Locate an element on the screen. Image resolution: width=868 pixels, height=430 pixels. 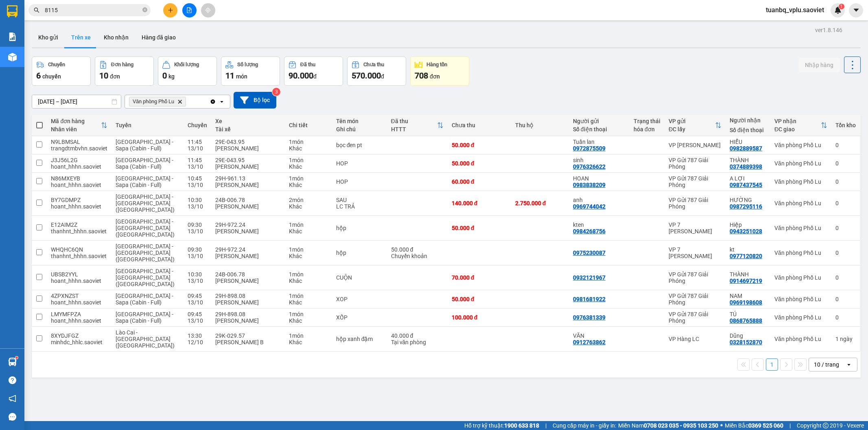
div: 0969198608 is located at coordinates (746, 302).